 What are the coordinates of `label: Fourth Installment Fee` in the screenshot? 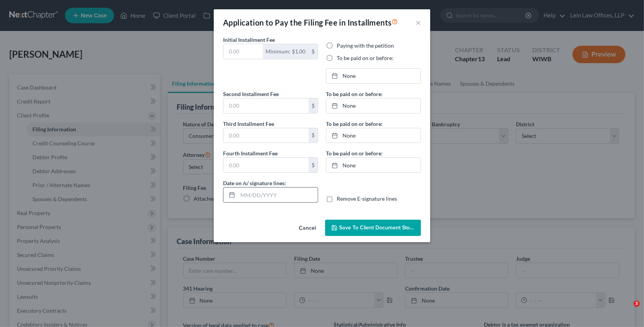 It's located at (250, 153).